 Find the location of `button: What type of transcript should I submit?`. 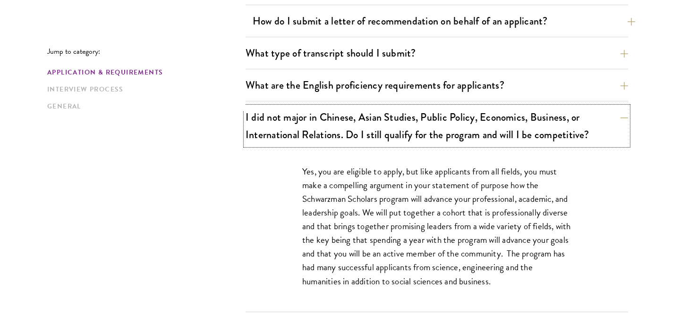

button: What type of transcript should I submit? is located at coordinates (437, 53).